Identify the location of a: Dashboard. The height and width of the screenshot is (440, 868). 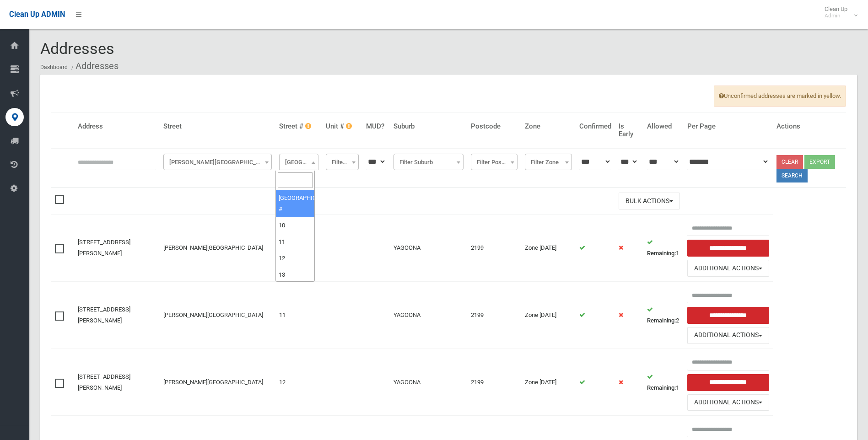
(54, 67).